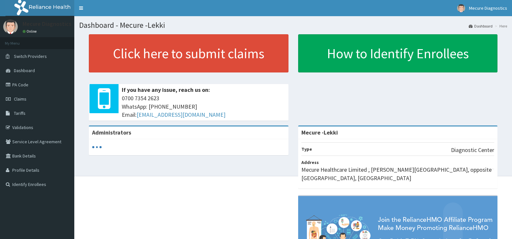 The width and height of the screenshot is (512, 239). What do you see at coordinates (293, 25) in the screenshot?
I see `h1: Dashboard - Mecure -Lekki` at bounding box center [293, 25].